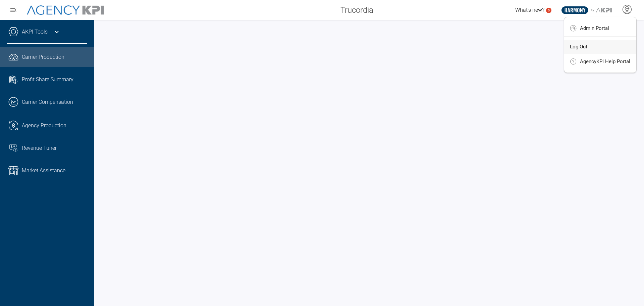 This screenshot has width=644, height=306. What do you see at coordinates (47, 102) in the screenshot?
I see `span: Carrier Compensation` at bounding box center [47, 102].